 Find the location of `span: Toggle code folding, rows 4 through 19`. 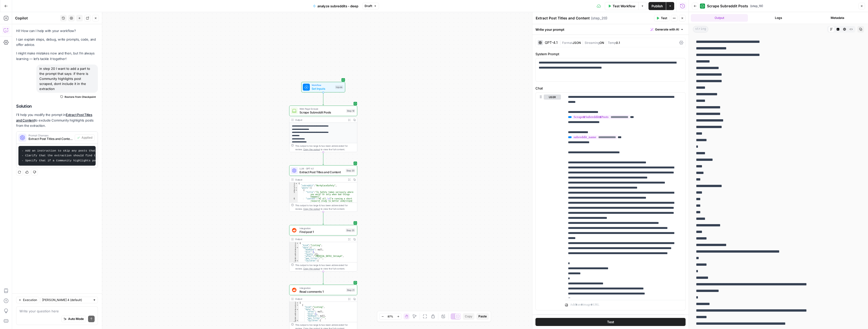

span: Toggle code folding, rows 4 through 19 is located at coordinates (298, 309).